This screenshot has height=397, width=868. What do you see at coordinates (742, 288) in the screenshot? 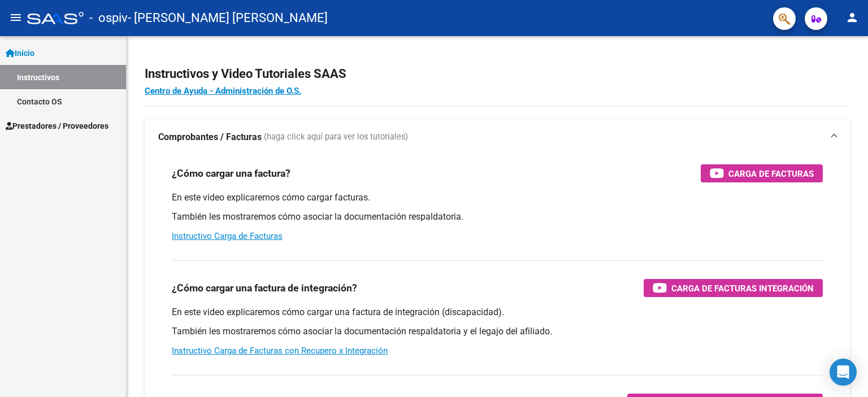
I see `span: Carga de Facturas Integración` at bounding box center [742, 288].